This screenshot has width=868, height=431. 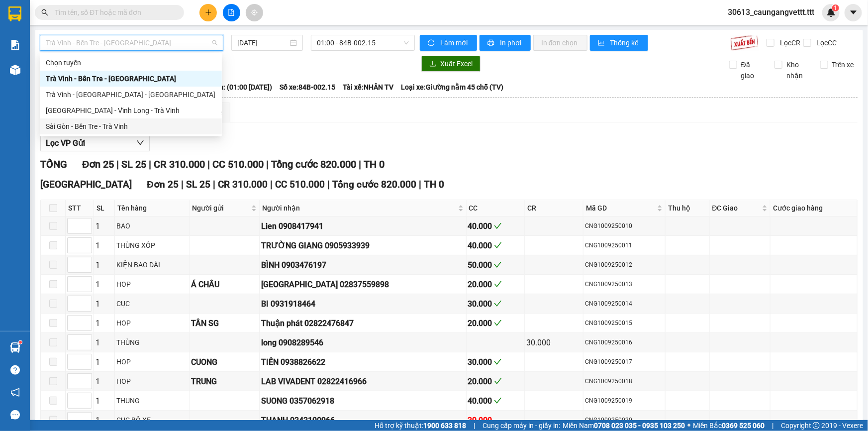 What do you see at coordinates (835, 8) in the screenshot?
I see `span: 1` at bounding box center [835, 8].